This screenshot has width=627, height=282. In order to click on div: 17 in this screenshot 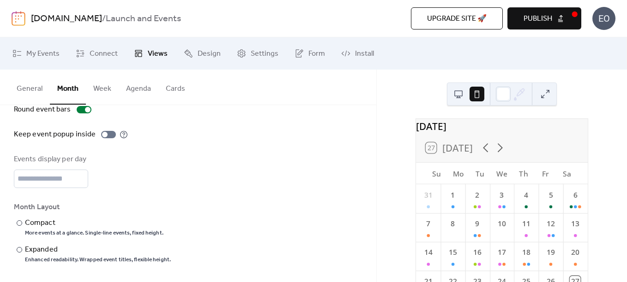, I will do `click(501, 253)`.